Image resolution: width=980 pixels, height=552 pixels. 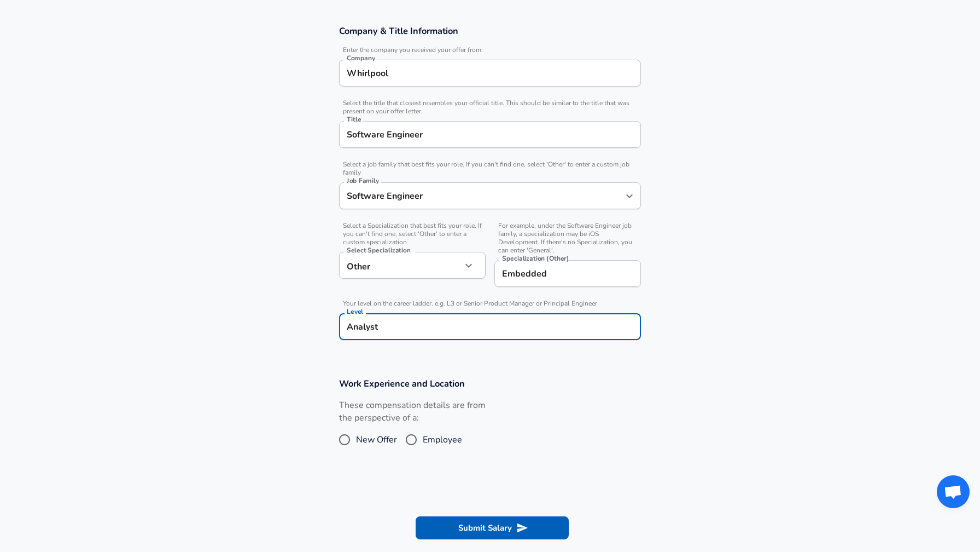 I want to click on div: Other, so click(x=400, y=265).